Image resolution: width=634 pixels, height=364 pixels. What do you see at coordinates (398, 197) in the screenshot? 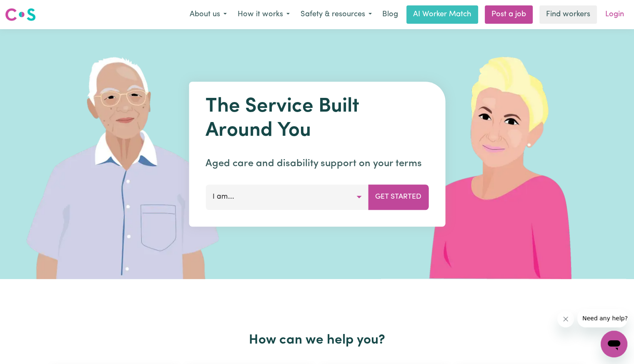
I see `button: Get Started` at bounding box center [398, 197].